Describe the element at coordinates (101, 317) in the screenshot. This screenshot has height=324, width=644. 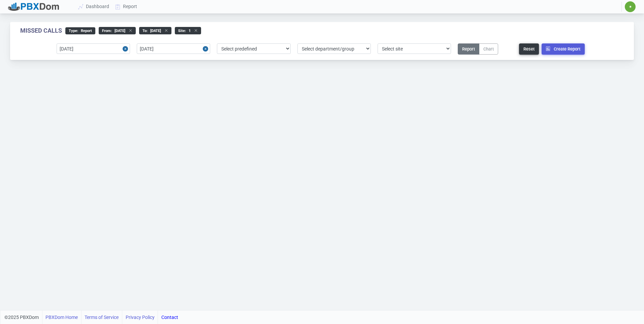
I see `a: Terms of Service` at that location.